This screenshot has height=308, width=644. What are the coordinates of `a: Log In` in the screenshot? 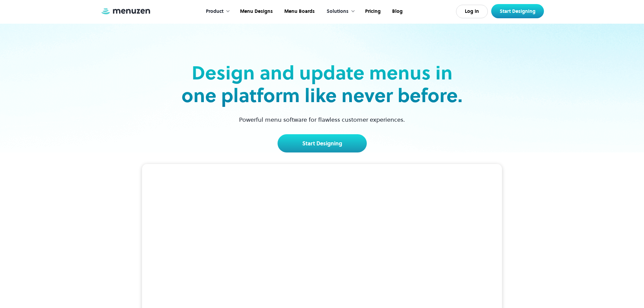 It's located at (473, 11).